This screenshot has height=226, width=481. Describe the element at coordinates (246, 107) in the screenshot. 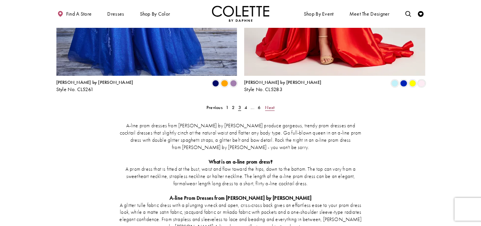

I see `span: 4` at that location.